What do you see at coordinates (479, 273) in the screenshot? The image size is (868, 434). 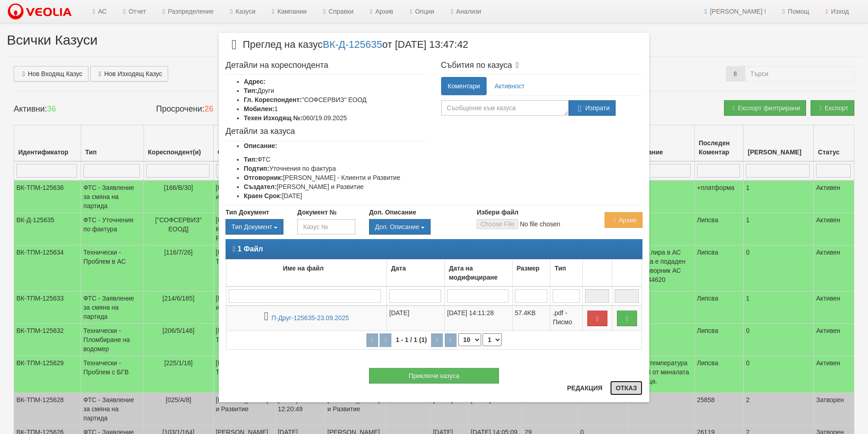 I see `td: Дата на модифициране: No sort applied, activate to apply an ascending sort` at bounding box center [479, 273].